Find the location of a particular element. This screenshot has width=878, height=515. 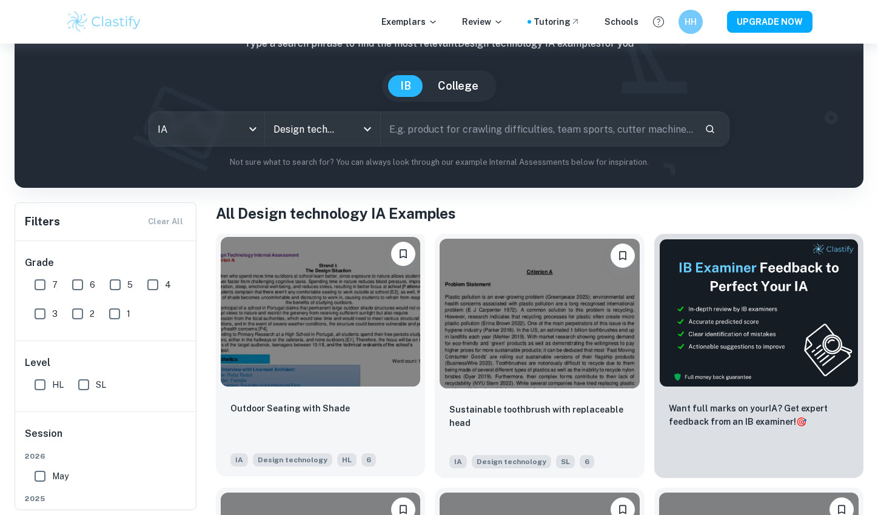

a: Clastify logo is located at coordinates (104, 22).